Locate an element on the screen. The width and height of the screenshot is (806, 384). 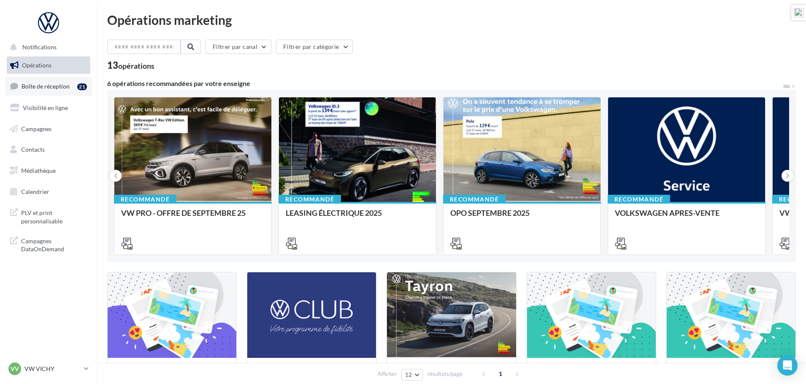
p: VW VICHY is located at coordinates (52, 369).